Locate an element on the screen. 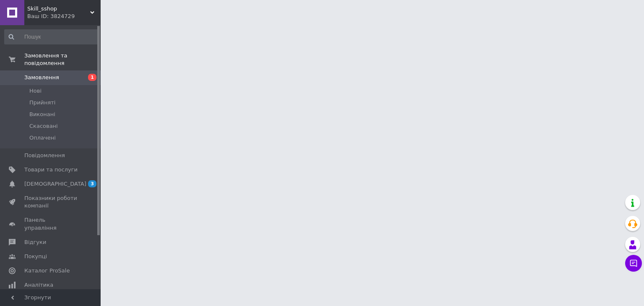 This screenshot has width=644, height=306. span: Замовлення та повідомлення is located at coordinates (63, 59).